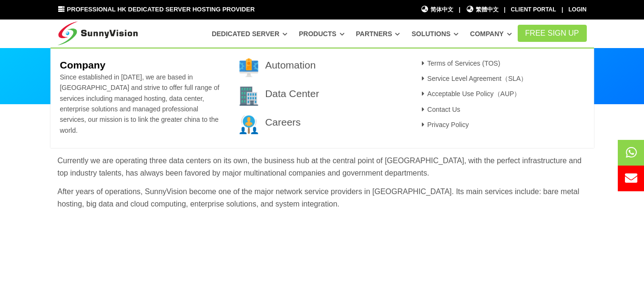  Describe the element at coordinates (482, 10) in the screenshot. I see `span: 繁體中文` at that location.